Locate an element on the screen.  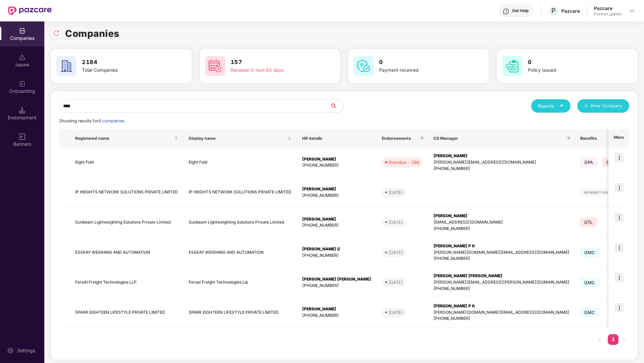
div: Partner_admin is located at coordinates (608, 14).